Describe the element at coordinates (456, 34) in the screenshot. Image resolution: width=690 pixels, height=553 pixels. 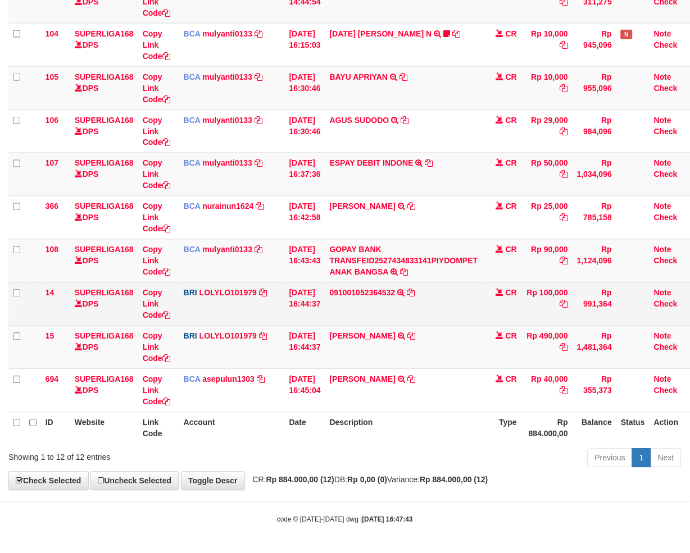
I see `a: Copy ZUL FIRMAN N to clipboard` at that location.